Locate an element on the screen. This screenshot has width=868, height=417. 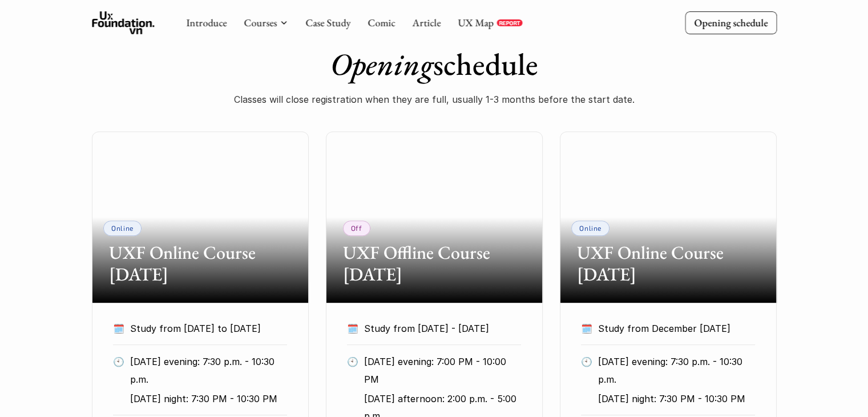
font: UX Map is located at coordinates (475, 22).